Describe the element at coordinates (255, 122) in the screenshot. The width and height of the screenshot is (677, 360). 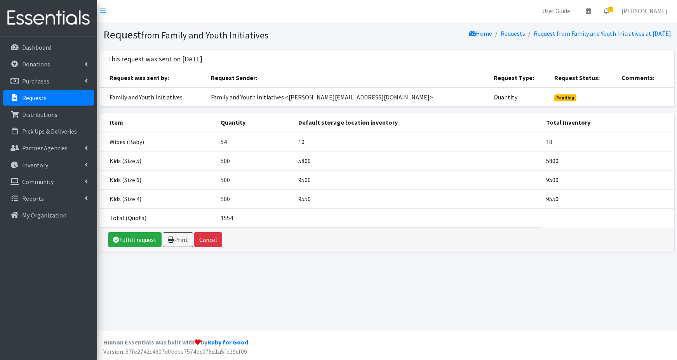
I see `th: Quantity` at that location.